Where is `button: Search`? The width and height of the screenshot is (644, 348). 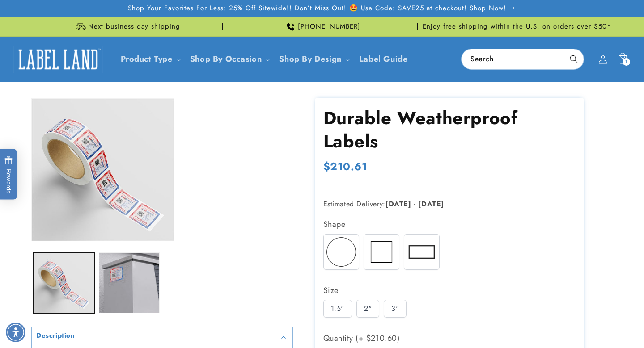
button: Search is located at coordinates (574, 59).